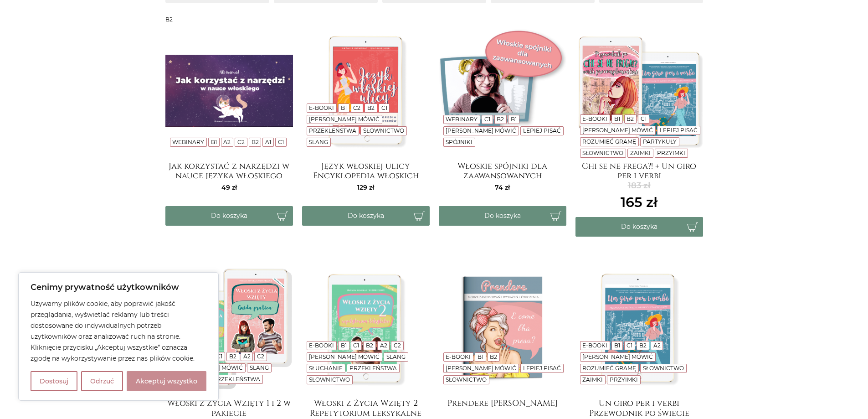 The image size is (868, 419). I want to click on p: Cenimy prywatność użytkowników, so click(119, 287).